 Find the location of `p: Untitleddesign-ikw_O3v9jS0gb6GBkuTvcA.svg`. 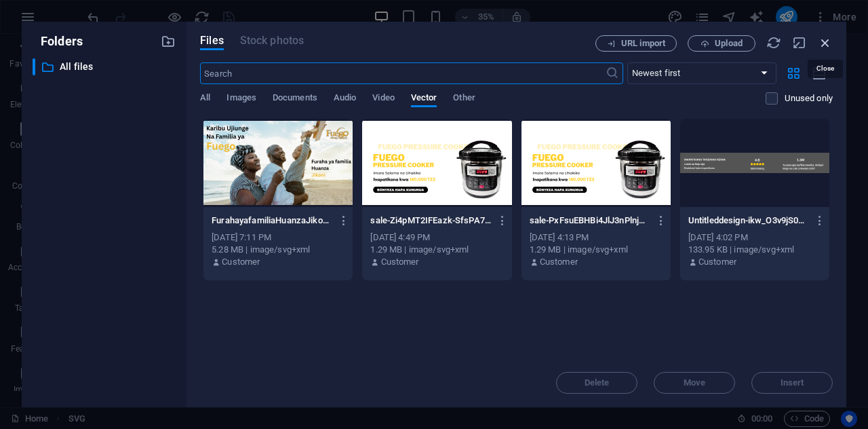

p: Untitleddesign-ikw_O3v9jS0gb6GBkuTvcA.svg is located at coordinates (749, 220).